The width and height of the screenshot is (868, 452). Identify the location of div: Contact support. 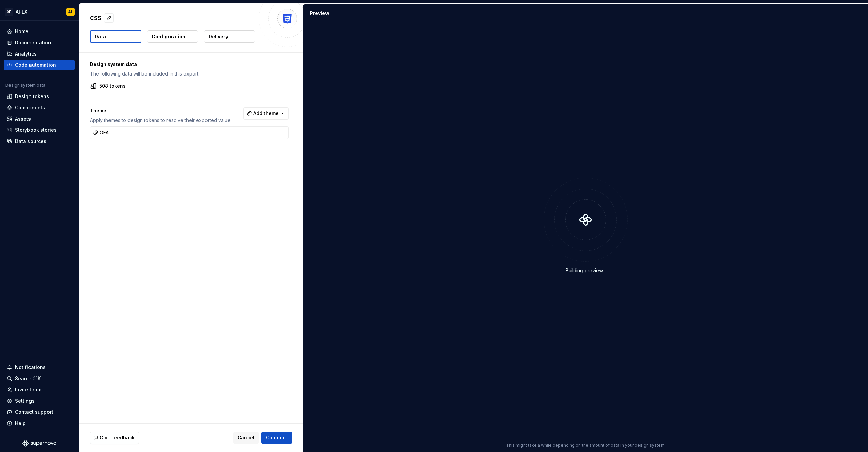
(34, 412).